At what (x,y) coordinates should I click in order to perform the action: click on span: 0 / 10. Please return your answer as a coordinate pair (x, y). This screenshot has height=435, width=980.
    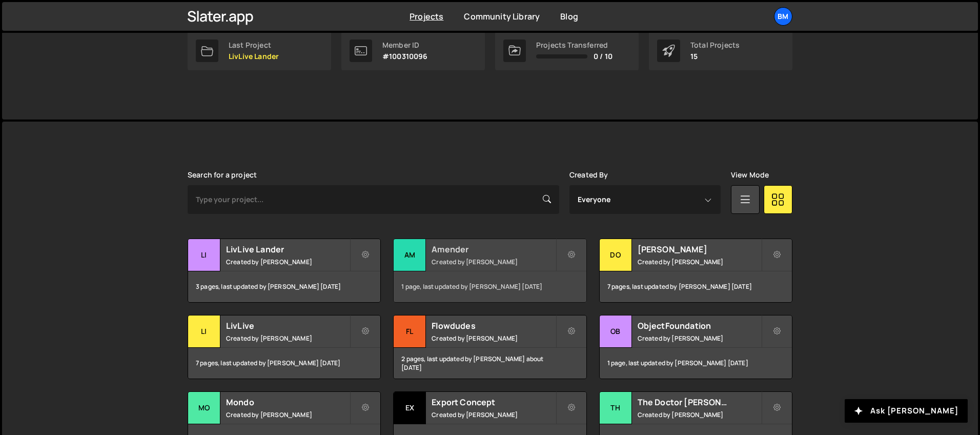
    Looking at the image, I should click on (603, 56).